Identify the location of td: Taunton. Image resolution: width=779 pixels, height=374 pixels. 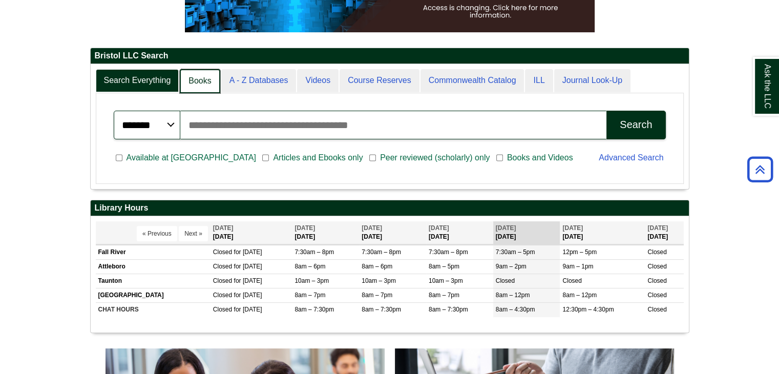
(153, 281).